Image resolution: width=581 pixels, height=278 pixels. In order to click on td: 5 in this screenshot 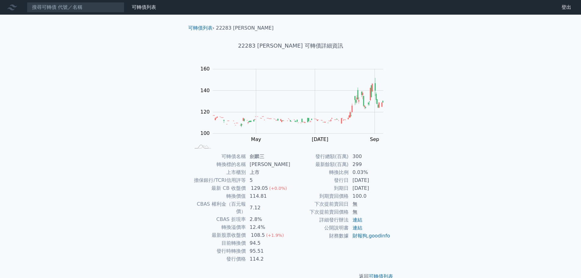, I will do `click(268, 180)`.